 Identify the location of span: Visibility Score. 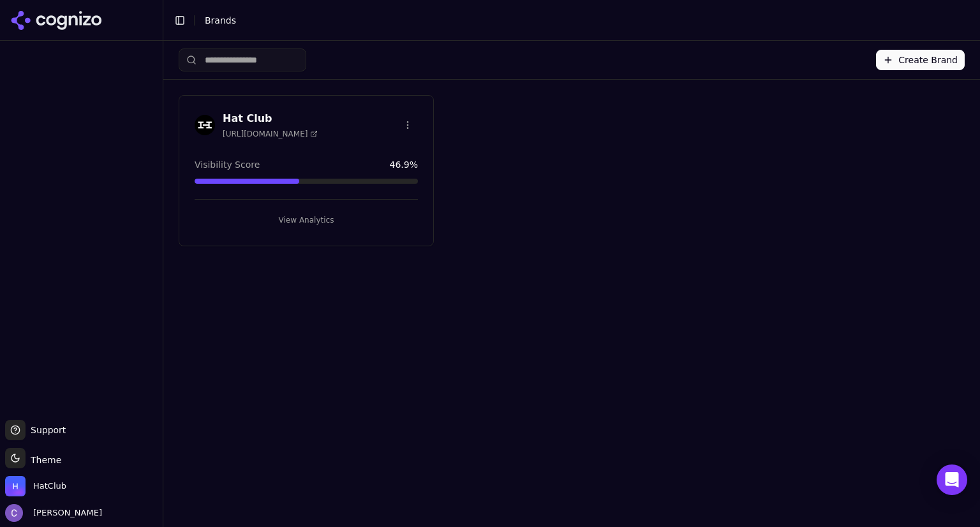
(227, 164).